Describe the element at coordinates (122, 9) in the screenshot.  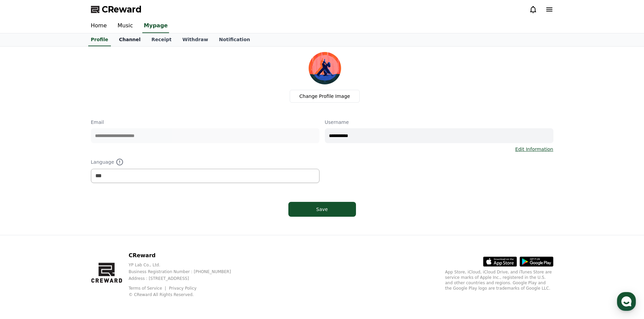
I see `span: CReward` at that location.